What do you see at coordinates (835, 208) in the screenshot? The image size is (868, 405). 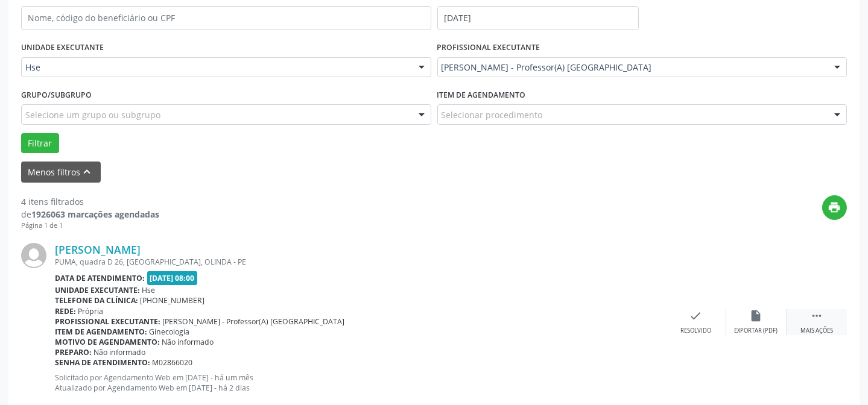 I see `i: print` at bounding box center [835, 208].